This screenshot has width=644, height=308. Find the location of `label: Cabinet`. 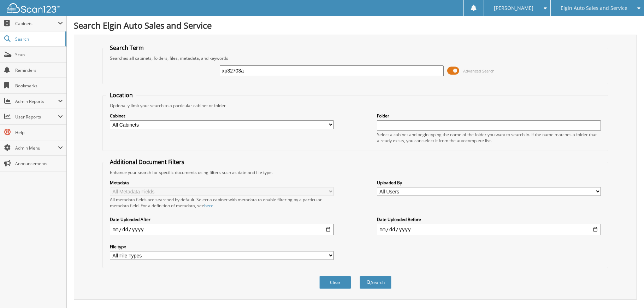

label: Cabinet is located at coordinates (222, 116).